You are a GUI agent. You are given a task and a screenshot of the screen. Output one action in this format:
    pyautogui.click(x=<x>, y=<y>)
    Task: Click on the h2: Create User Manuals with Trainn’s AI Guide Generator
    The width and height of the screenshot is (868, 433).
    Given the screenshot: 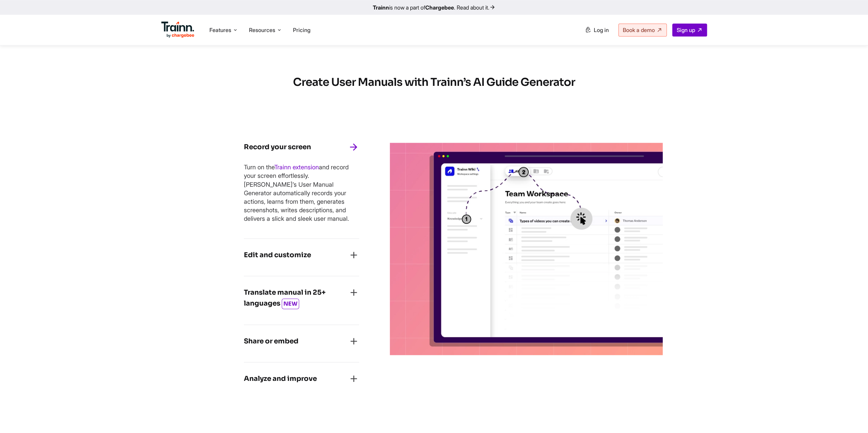 What is the action you would take?
    pyautogui.click(x=434, y=82)
    